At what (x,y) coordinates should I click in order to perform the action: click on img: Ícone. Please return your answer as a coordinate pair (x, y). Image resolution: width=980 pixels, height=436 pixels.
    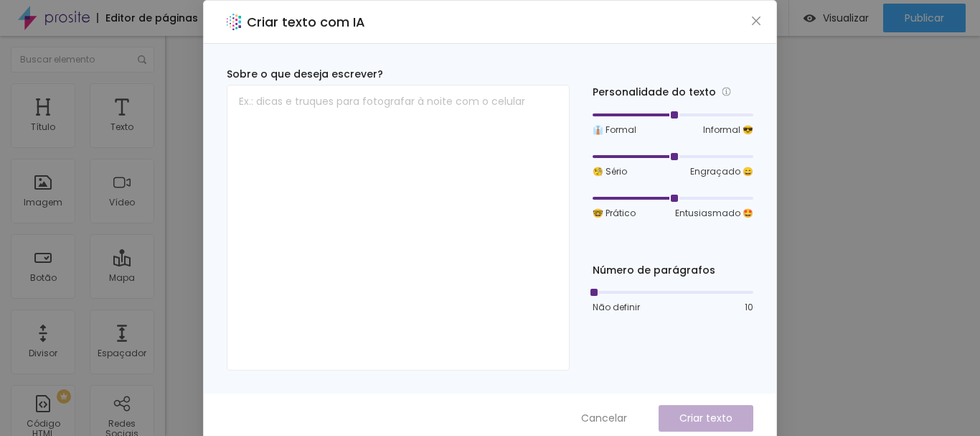
    Looking at the image, I should click on (142, 60).